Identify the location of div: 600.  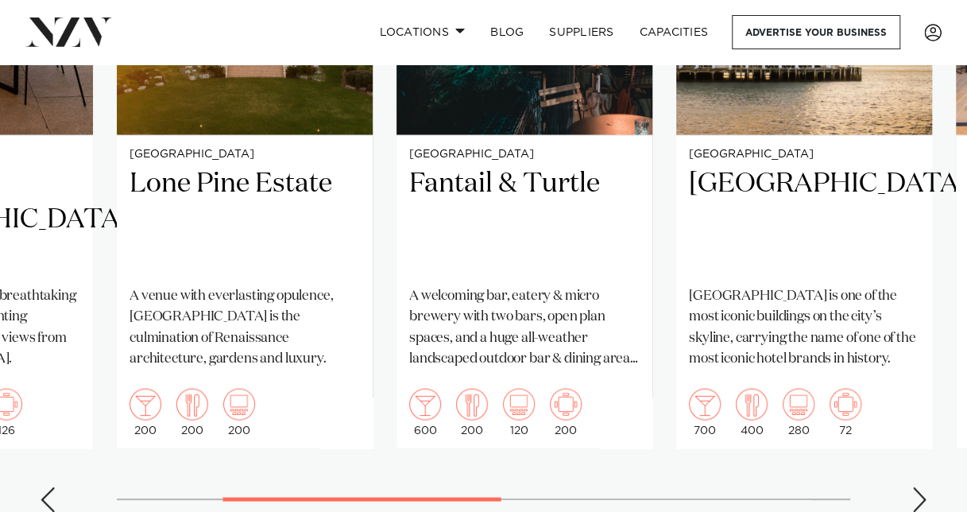
(425, 412).